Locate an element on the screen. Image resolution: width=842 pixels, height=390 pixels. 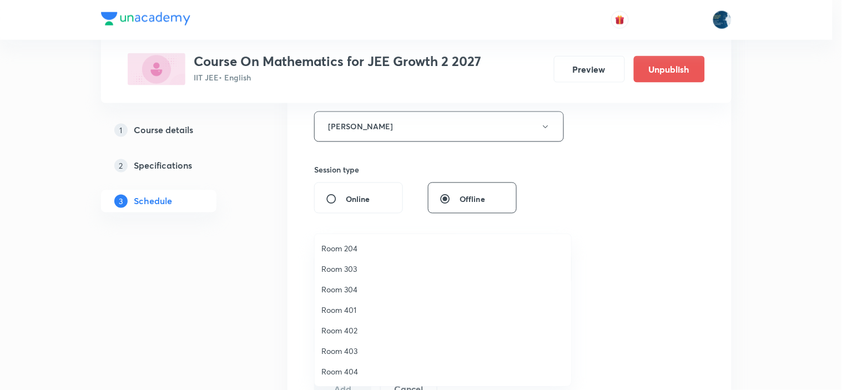
span: Room 403 is located at coordinates (443, 351).